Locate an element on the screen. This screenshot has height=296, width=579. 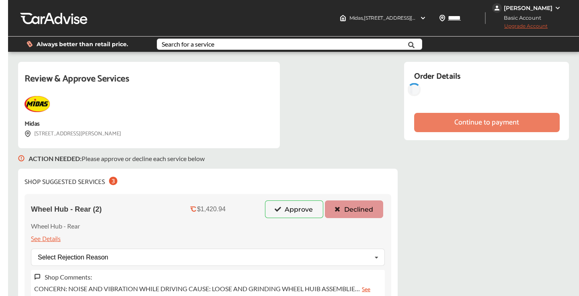
div: Select Rejection Reason is located at coordinates (73, 258).